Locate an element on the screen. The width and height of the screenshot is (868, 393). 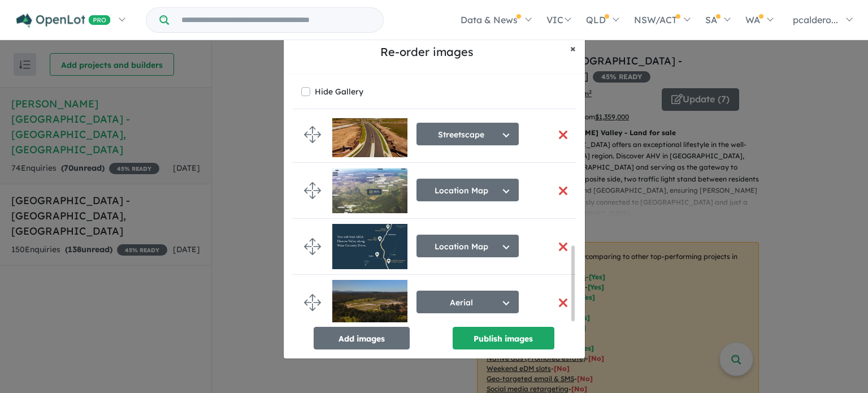
h5: Re-order images is located at coordinates (427, 52).